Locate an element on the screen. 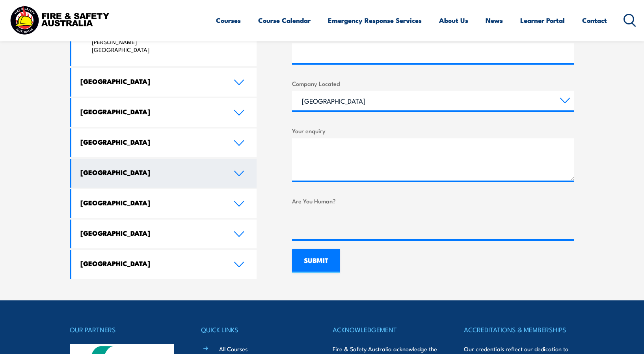  a: Learner Portal is located at coordinates (542, 20).